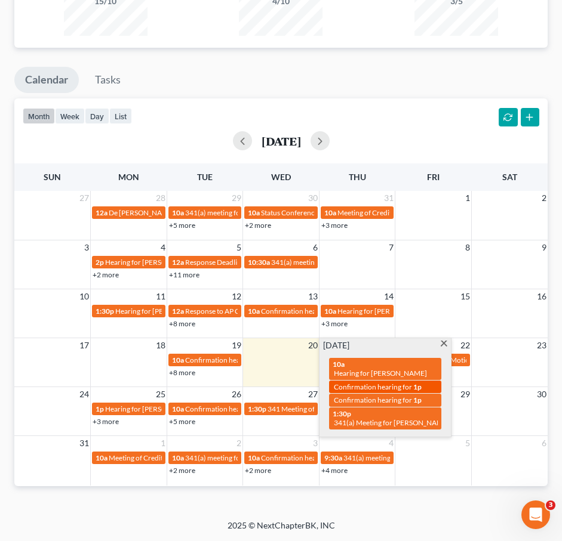  What do you see at coordinates (281, 531) in the screenshot?
I see `div: 2025 © NextChapterBK, INC` at bounding box center [281, 531].